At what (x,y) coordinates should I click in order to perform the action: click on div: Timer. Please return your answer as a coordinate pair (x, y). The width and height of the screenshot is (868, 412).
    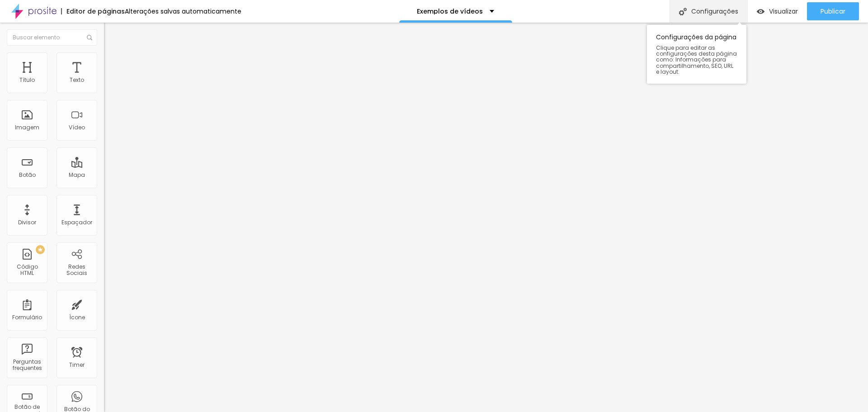
    Looking at the image, I should click on (77, 365).